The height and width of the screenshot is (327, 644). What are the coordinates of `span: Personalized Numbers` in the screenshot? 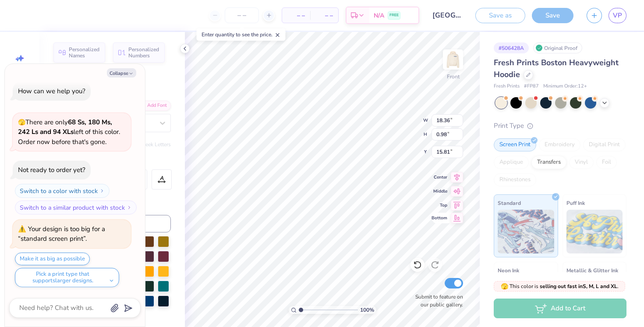 It's located at (143, 52).